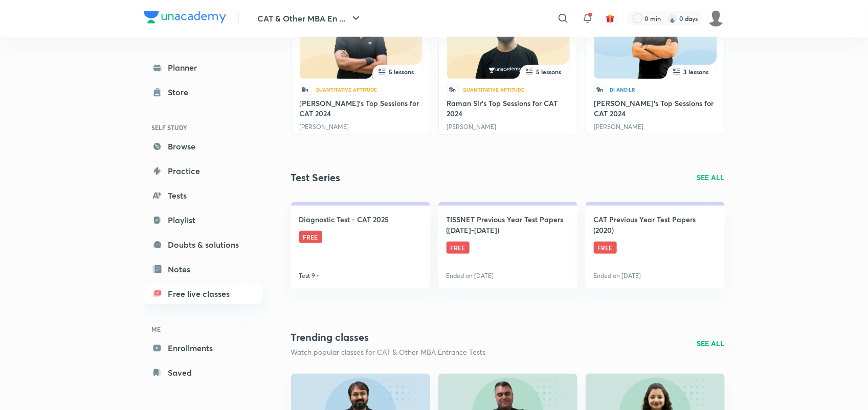 The width and height of the screenshot is (868, 410). Describe the element at coordinates (203, 293) in the screenshot. I see `a: Free live classes` at that location.